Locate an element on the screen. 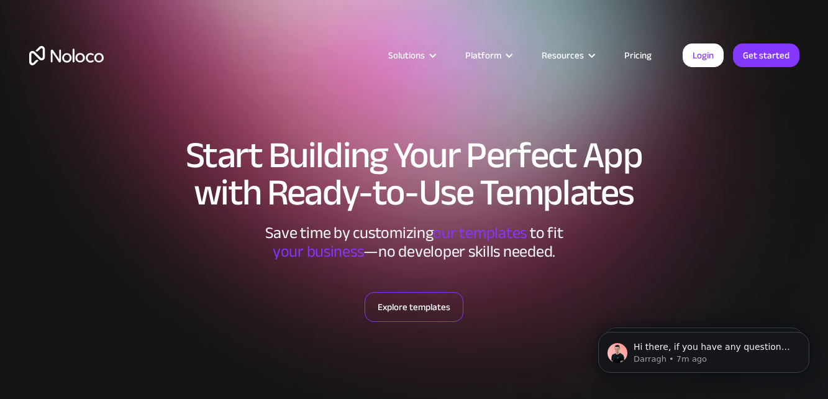 The height and width of the screenshot is (399, 828). a: Get started is located at coordinates (766, 55).